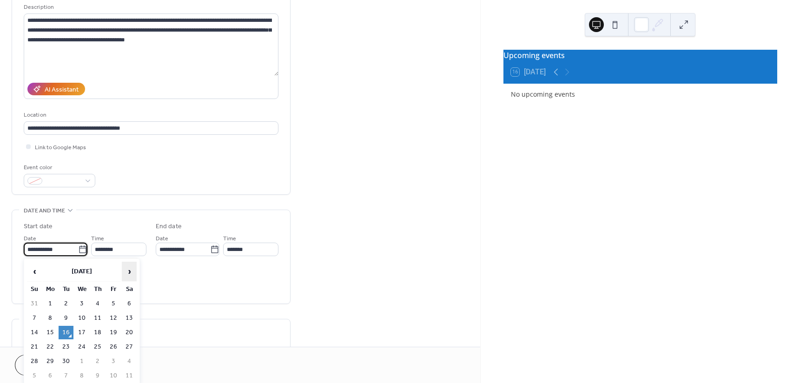 The image size is (800, 383). I want to click on td: 29, so click(50, 361).